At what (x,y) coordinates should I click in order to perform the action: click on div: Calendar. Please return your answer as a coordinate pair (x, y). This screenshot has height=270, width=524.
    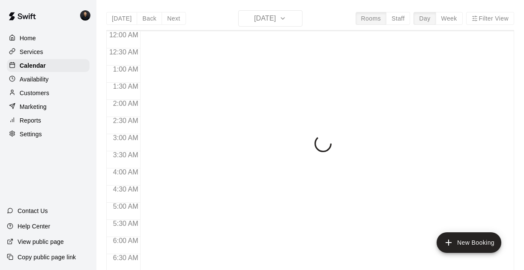
    Looking at the image, I should click on (48, 66).